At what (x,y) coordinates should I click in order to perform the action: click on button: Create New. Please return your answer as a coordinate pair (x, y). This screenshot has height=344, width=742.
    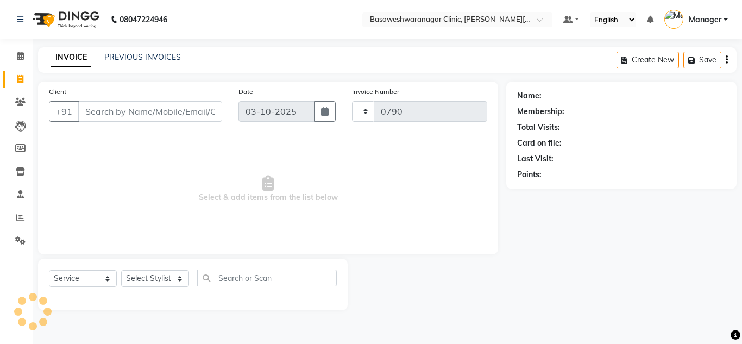
    Looking at the image, I should click on (648, 60).